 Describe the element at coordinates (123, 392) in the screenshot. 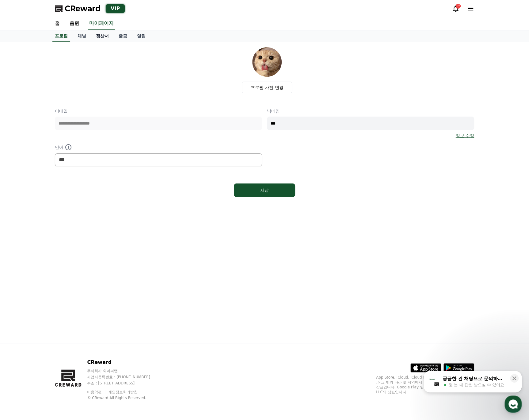

I see `a: 개인정보처리방침` at that location.